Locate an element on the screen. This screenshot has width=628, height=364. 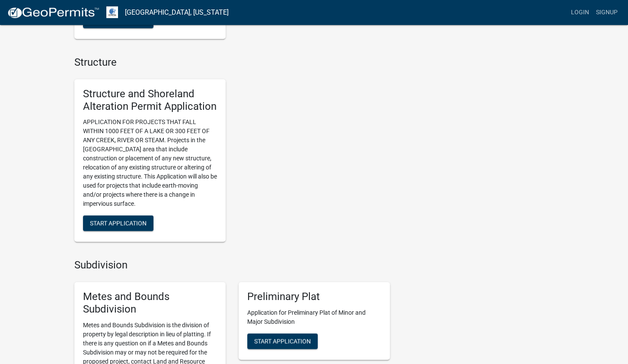
h5: Metes and Bounds Subdivision is located at coordinates (150, 303).